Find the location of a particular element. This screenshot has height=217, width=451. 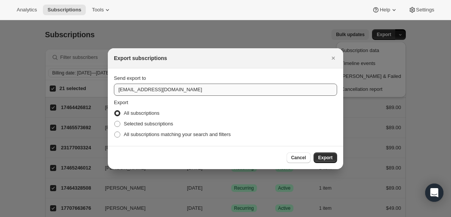

button: Help is located at coordinates (385, 10).